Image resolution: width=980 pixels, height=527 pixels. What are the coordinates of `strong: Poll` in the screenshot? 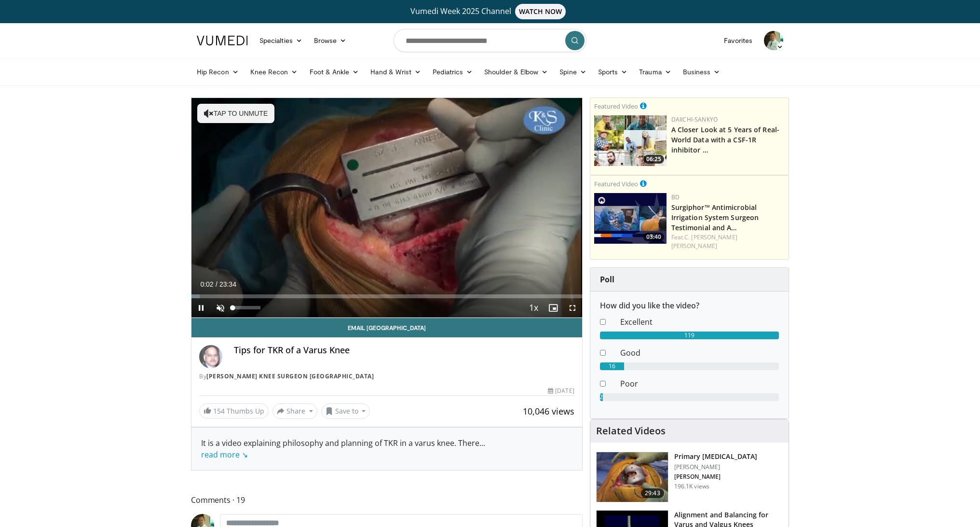 It's located at (608, 279).